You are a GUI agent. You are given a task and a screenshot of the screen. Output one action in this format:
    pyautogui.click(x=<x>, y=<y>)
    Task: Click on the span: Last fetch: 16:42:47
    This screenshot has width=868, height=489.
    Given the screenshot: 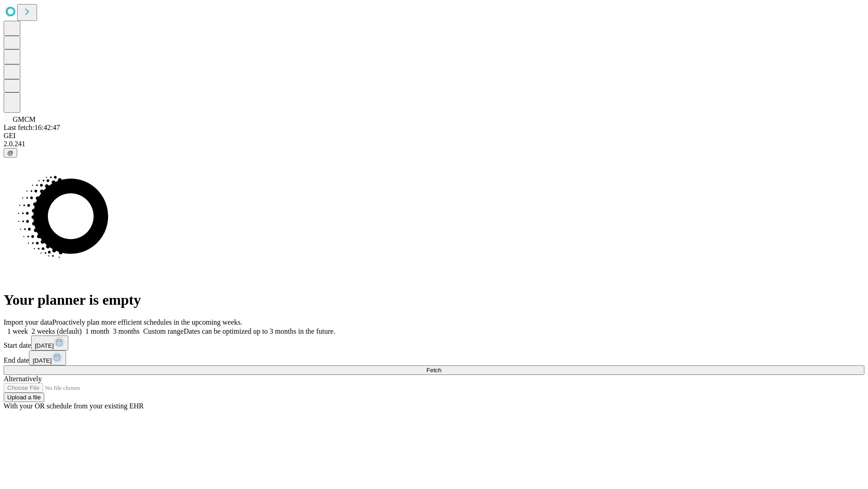 What is the action you would take?
    pyautogui.click(x=32, y=127)
    